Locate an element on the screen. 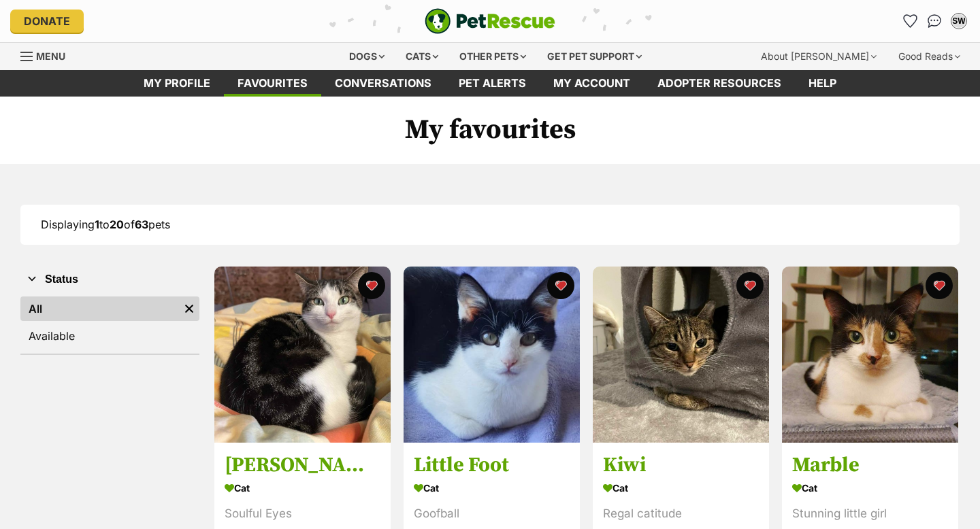  img: Kiwi is located at coordinates (681, 355).